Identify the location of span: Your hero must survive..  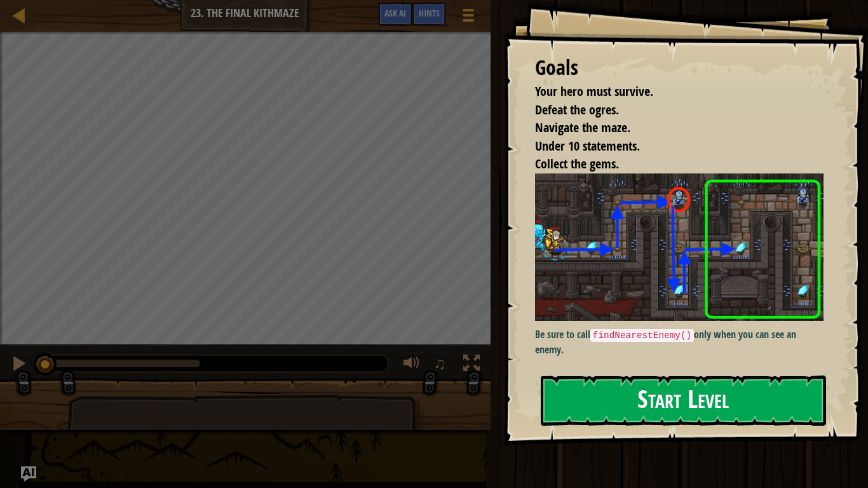
(594, 91).